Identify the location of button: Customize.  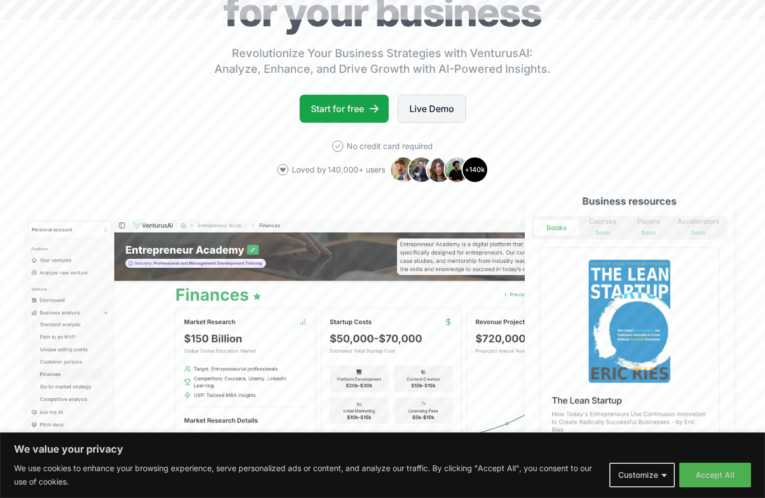
(642, 475).